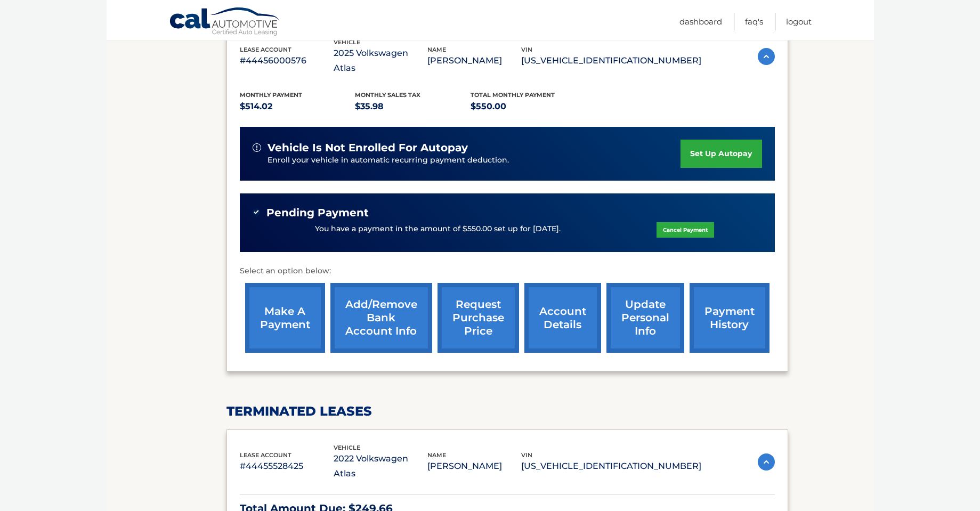  What do you see at coordinates (528, 107) in the screenshot?
I see `p: $550.00` at bounding box center [528, 107].